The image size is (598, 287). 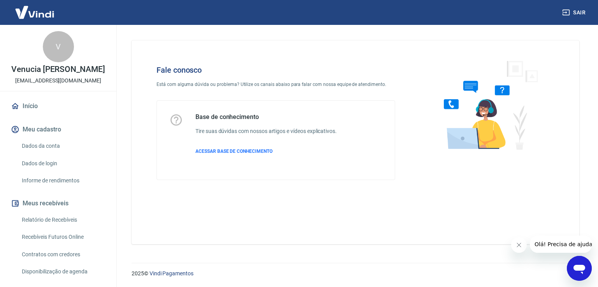 What do you see at coordinates (35, 12) in the screenshot?
I see `img: Vindi` at bounding box center [35, 12].